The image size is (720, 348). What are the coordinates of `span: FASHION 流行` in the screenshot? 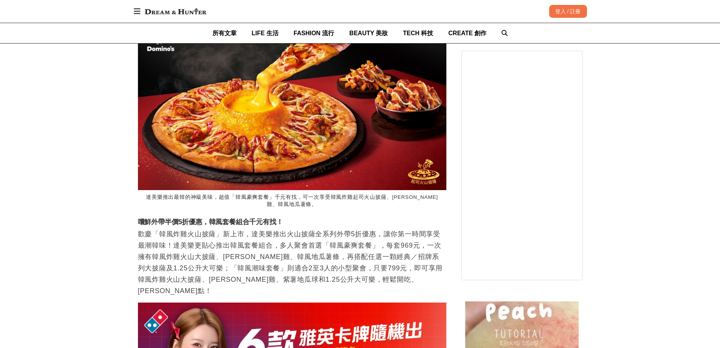 It's located at (314, 33).